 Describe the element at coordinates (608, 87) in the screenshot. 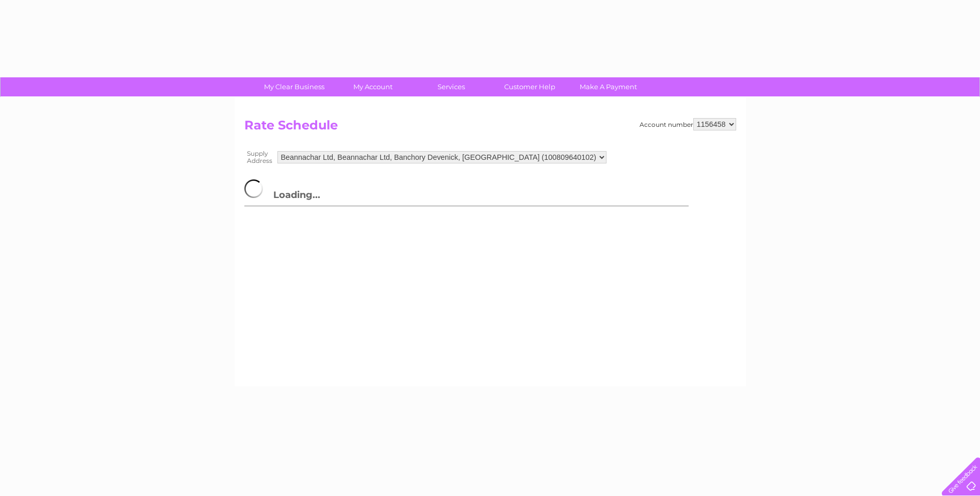

I see `a: Make A Payment` at that location.